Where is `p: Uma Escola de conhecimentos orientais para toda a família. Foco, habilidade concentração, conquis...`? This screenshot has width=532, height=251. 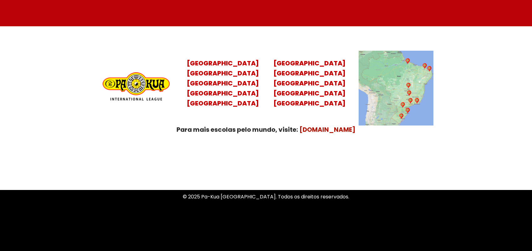 p: Uma Escola de conhecimentos orientais para toda a família. Foco, habilidade concentração, conquis... is located at coordinates (266, 173).